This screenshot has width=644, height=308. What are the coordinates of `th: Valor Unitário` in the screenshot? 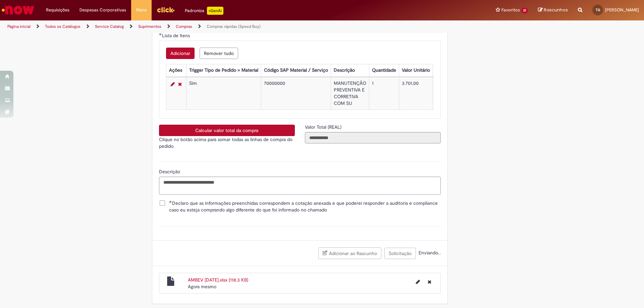 It's located at (415, 70).